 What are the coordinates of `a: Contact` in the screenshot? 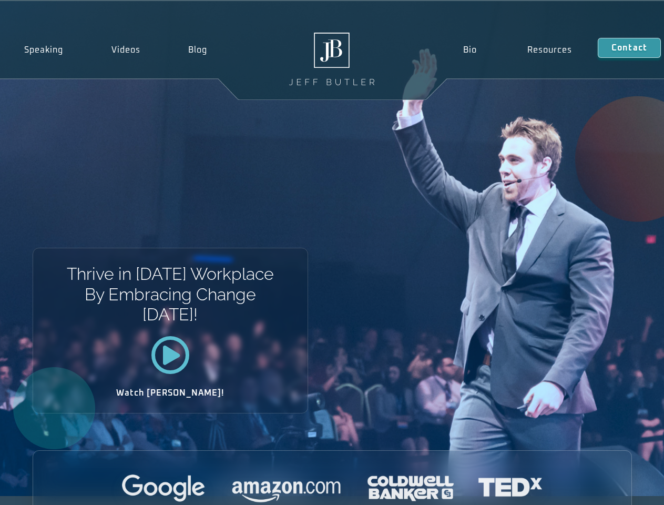 It's located at (630, 48).